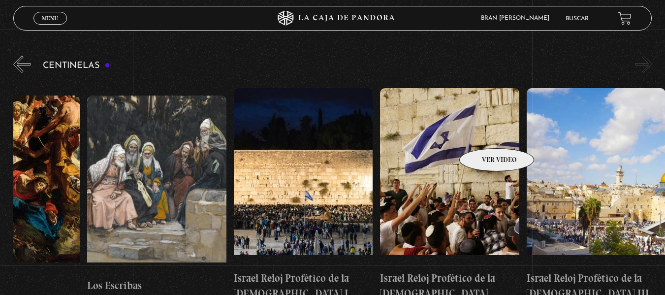 This screenshot has height=295, width=665. I want to click on span: Menu, so click(50, 18).